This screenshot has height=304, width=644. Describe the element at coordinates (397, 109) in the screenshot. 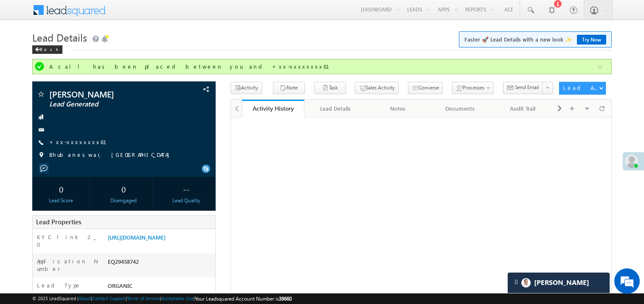

I see `div: Notes` at that location.